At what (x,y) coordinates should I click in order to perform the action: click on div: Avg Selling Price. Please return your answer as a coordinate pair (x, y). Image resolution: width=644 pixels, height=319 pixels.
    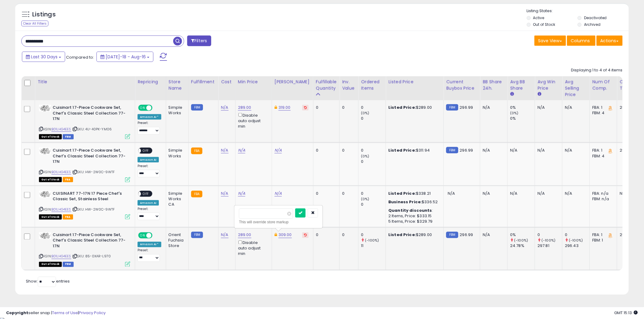
    Looking at the image, I should click on (576, 88).